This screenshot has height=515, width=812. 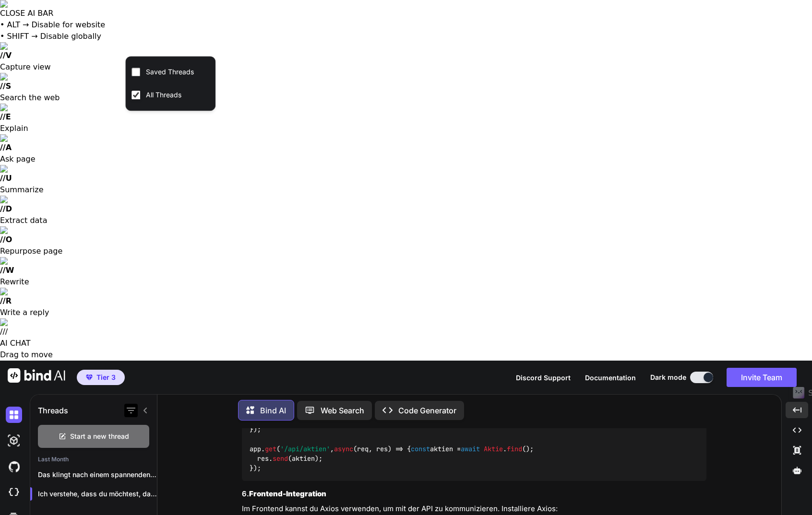 What do you see at coordinates (287, 494) in the screenshot?
I see `strong: Frontend-Integration` at bounding box center [287, 494].